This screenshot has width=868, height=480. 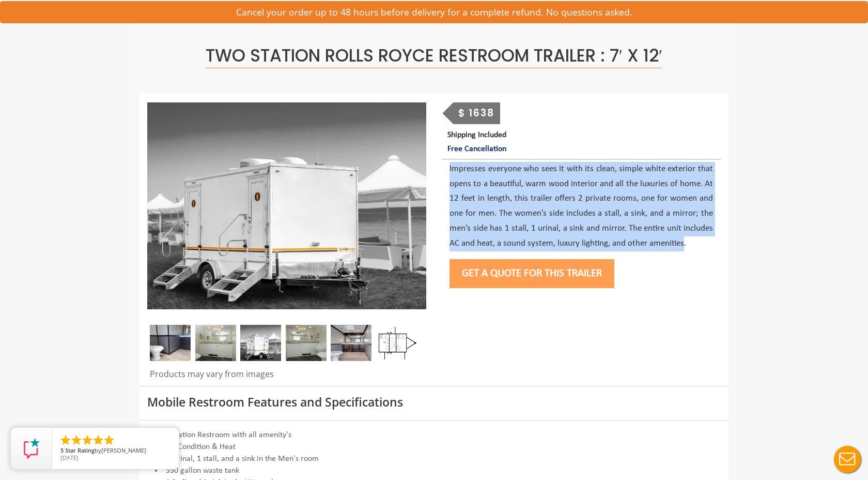 I want to click on p: Shipping Included, so click(x=584, y=142).